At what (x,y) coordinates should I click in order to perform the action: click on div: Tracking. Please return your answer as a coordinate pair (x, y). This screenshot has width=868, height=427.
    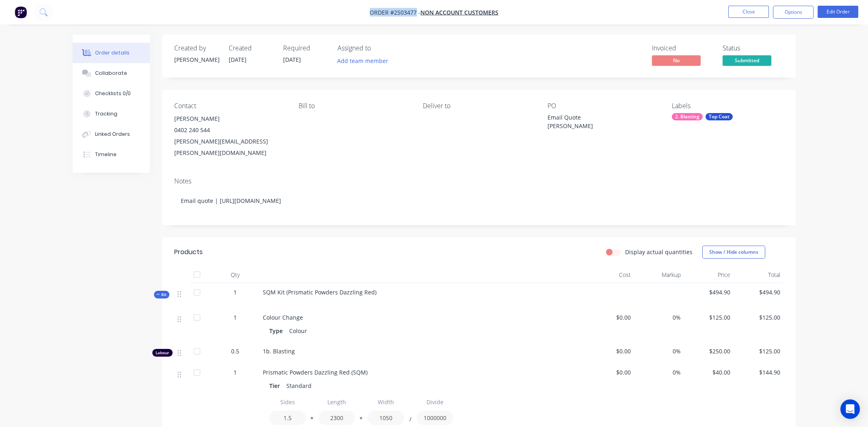
    Looking at the image, I should click on (106, 114).